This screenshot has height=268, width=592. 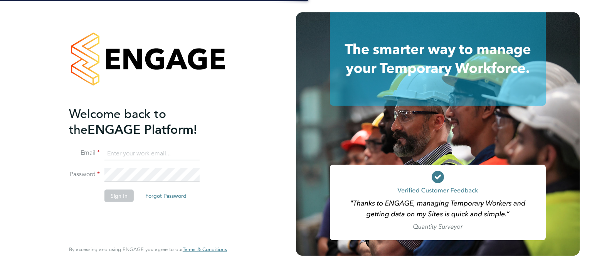 I want to click on a: Terms & Conditions, so click(x=205, y=249).